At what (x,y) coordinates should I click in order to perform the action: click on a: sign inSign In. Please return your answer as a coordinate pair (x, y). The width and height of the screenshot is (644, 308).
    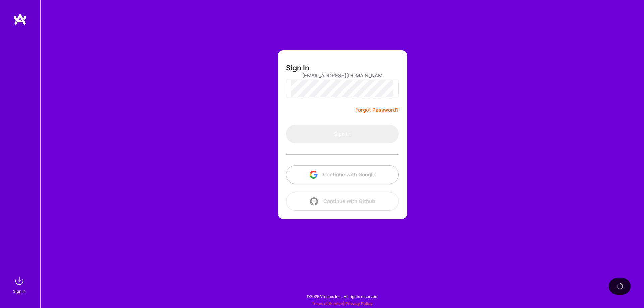
    Looking at the image, I should click on (20, 284).